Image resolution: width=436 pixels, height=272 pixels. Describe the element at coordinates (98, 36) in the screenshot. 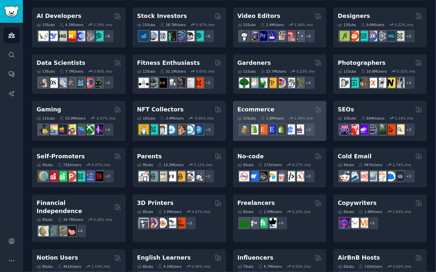

I see `img: AIDevelopersSociety` at that location.